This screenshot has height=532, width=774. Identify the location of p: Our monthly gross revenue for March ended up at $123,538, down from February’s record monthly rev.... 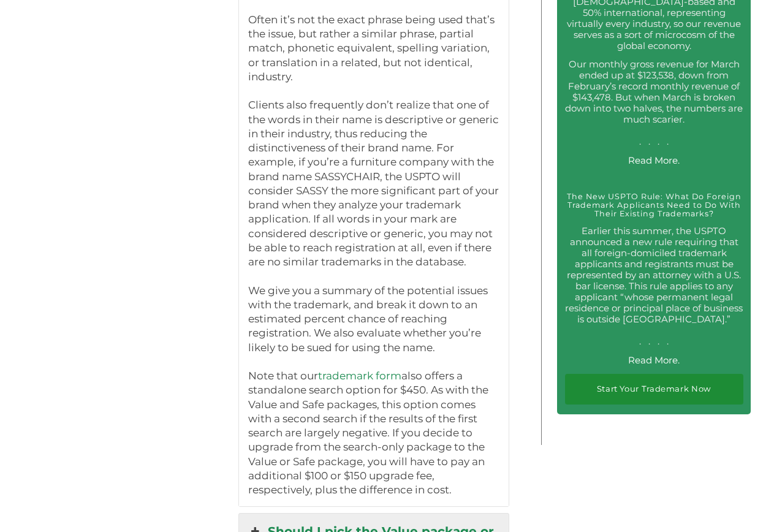
(654, 103).